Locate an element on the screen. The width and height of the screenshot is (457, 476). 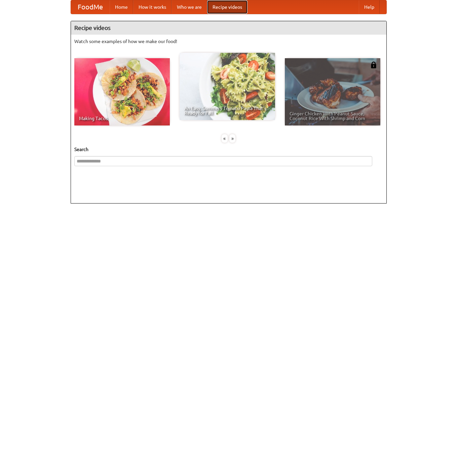
img: 483408.png is located at coordinates (374, 65).